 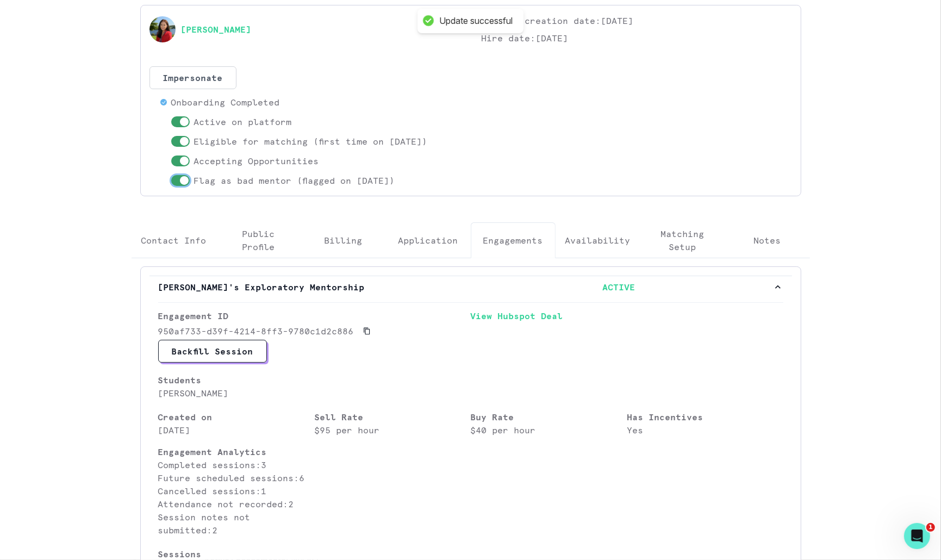 I want to click on a: View Hubspot Deal, so click(x=627, y=324).